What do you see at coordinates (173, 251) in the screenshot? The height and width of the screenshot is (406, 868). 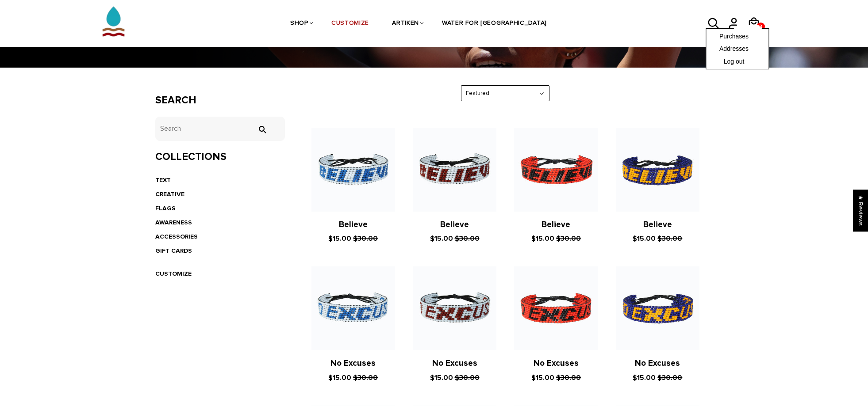 I see `a: GIFT CARDS` at bounding box center [173, 251].